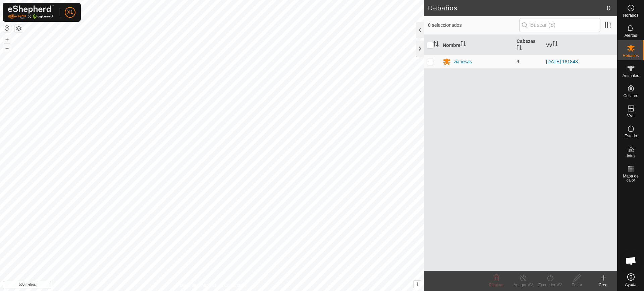  I want to click on font: Cabezas, so click(526, 41).